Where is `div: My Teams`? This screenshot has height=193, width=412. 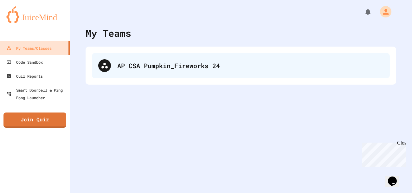
div: My Teams is located at coordinates (108, 33).